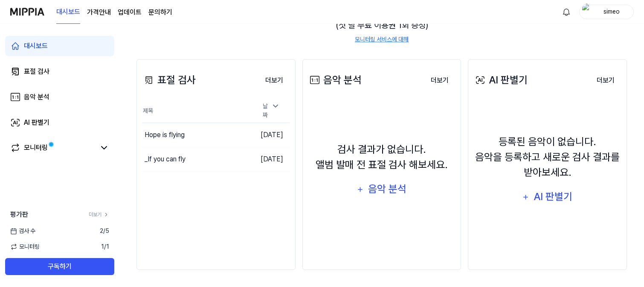 Image resolution: width=644 pixels, height=287 pixels. I want to click on img: 알림, so click(566, 12).